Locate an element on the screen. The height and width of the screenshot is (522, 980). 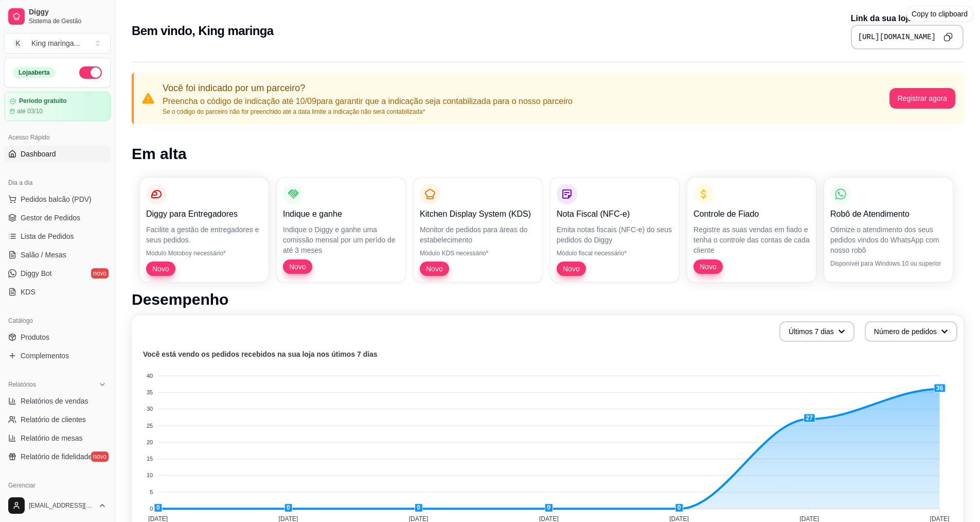
tspan: 20 is located at coordinates (150, 442).